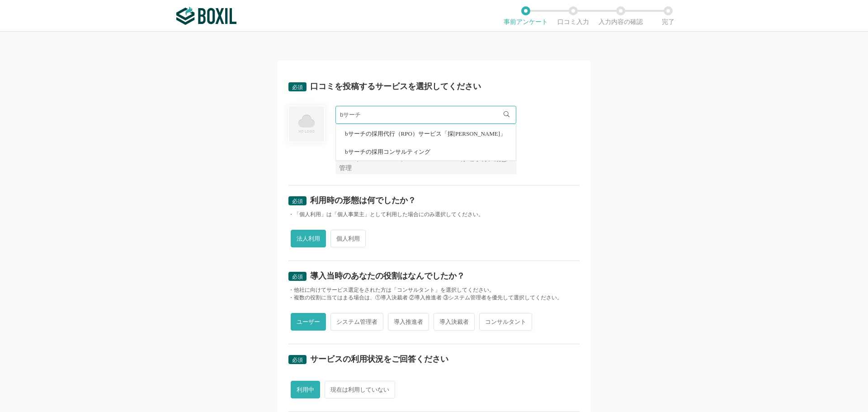 The height and width of the screenshot is (412, 868). What do you see at coordinates (667, 16) in the screenshot?
I see `li: 完了` at bounding box center [667, 16].